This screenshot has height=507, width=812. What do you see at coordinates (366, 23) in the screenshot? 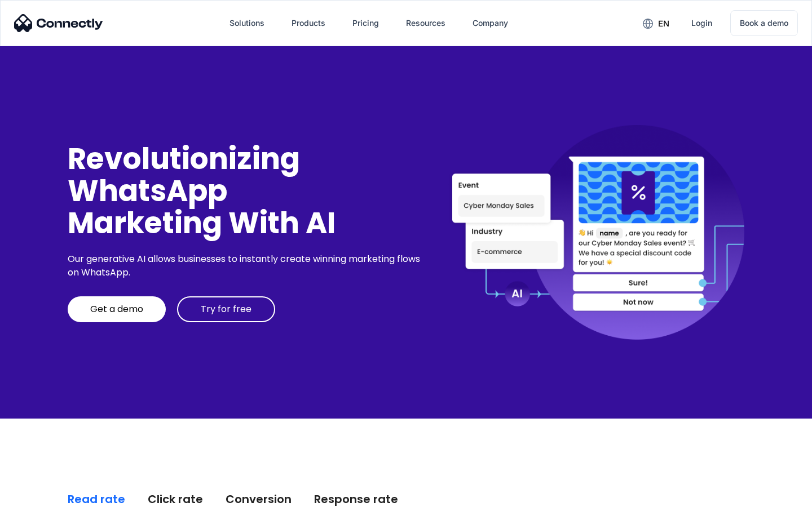
I see `a: Pricing` at bounding box center [366, 23].